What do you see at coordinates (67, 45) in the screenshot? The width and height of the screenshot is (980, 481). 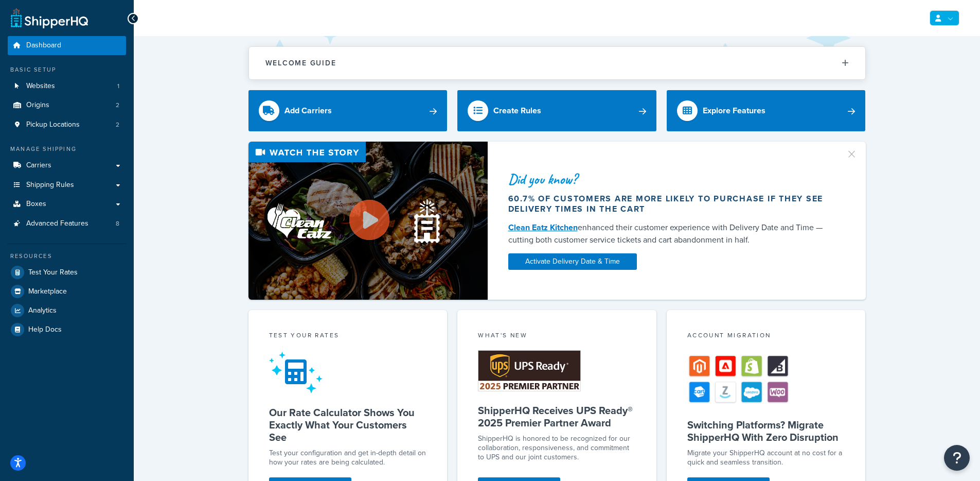 I see `li: Dashboard` at bounding box center [67, 45].